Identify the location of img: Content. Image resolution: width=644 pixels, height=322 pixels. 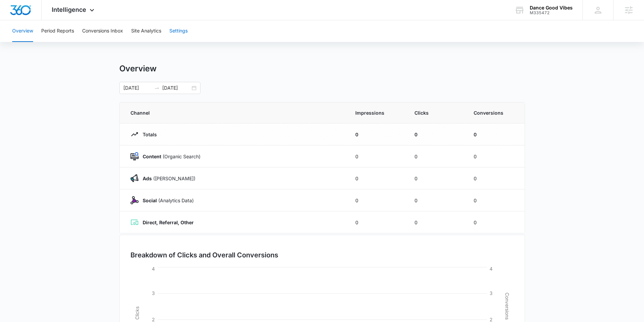
(135, 156).